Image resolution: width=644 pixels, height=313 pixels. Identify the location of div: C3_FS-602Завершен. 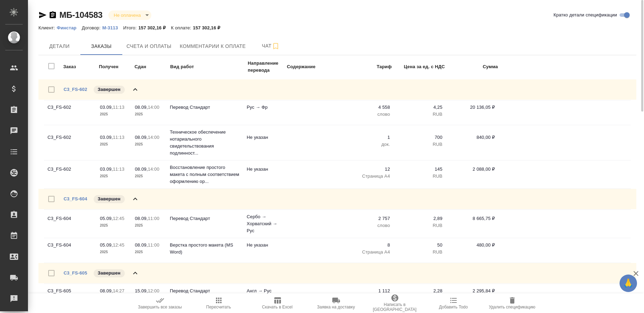
(337, 89).